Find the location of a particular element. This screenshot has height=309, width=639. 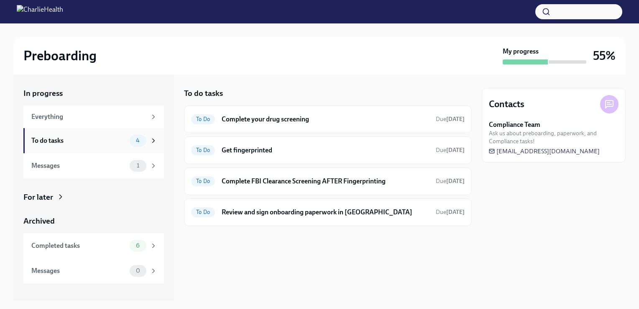

h4: Contacts is located at coordinates (507, 104).